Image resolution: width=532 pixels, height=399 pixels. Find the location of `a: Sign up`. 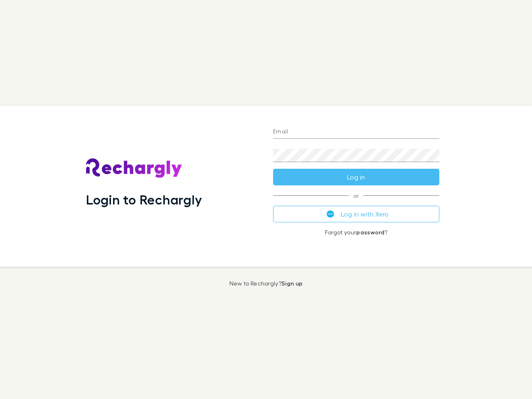

a: Sign up is located at coordinates (292, 283).